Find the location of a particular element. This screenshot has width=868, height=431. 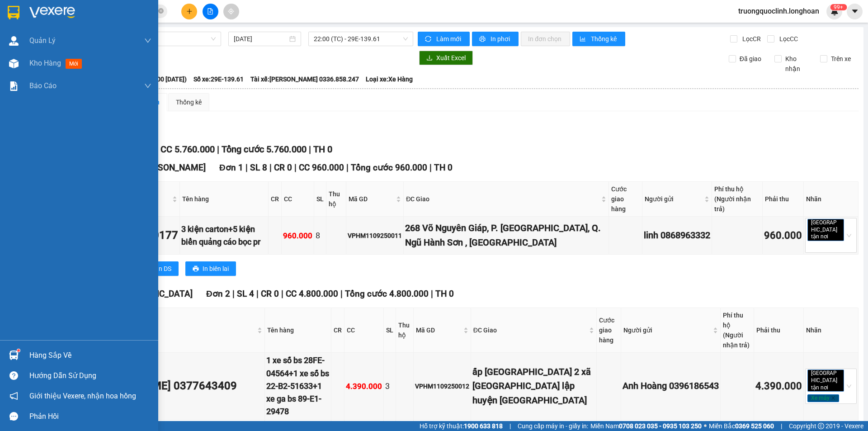

span: notification is located at coordinates (13, 396).